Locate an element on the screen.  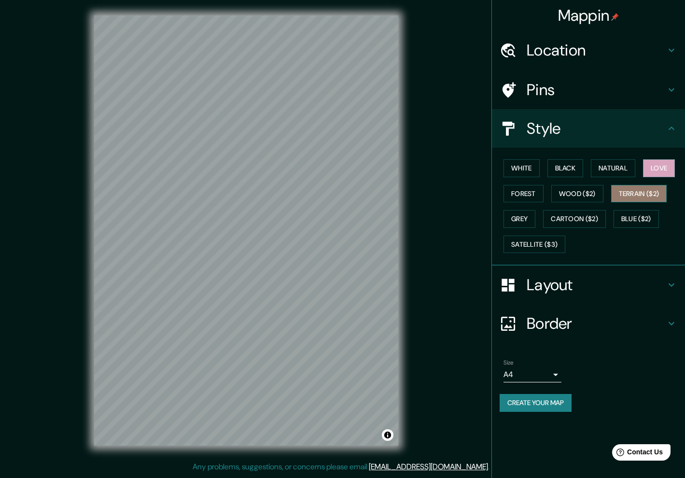
h4: Border is located at coordinates (596, 324).